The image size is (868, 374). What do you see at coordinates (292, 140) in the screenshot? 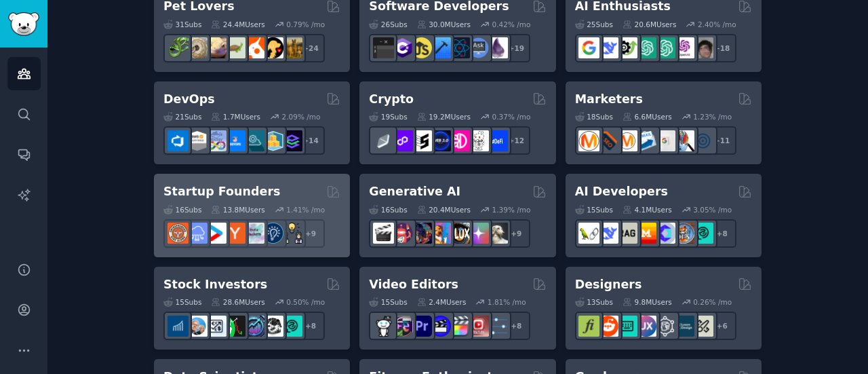
I see `img: PlatformEngineers` at bounding box center [292, 140].